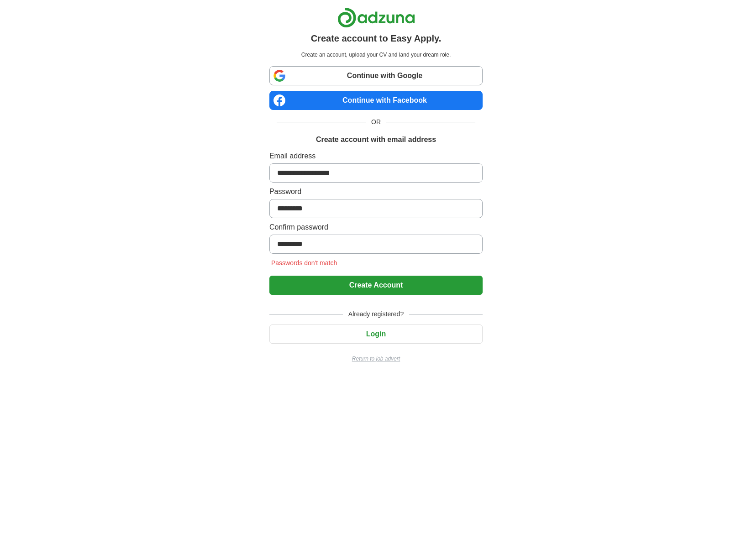 The width and height of the screenshot is (752, 560). I want to click on span: OR, so click(376, 122).